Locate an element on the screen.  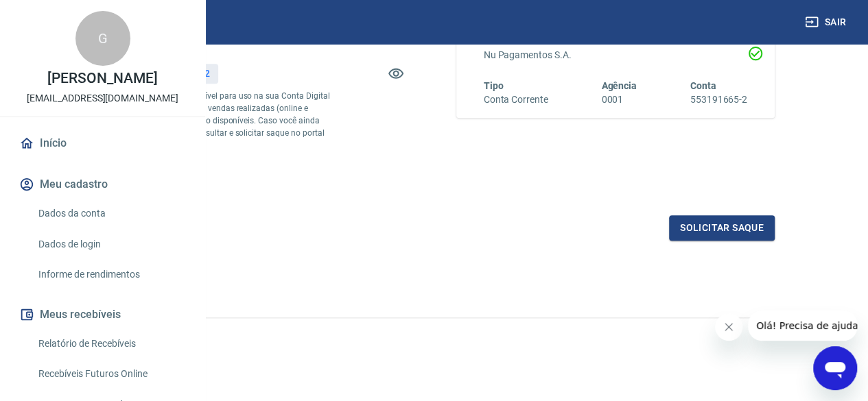
span: Olá! Precisa de ajuda? is located at coordinates (62, 15).